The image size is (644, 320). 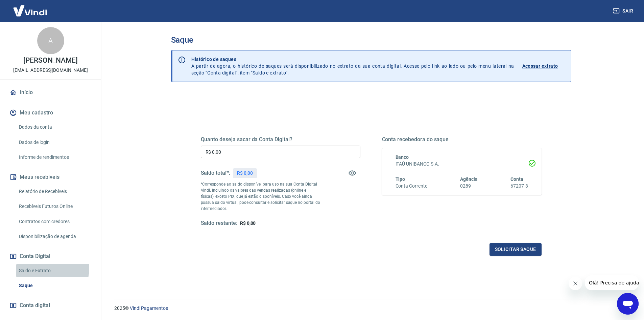 What do you see at coordinates (462, 139) in the screenshot?
I see `h5: Conta recebedora do saque` at bounding box center [462, 139].